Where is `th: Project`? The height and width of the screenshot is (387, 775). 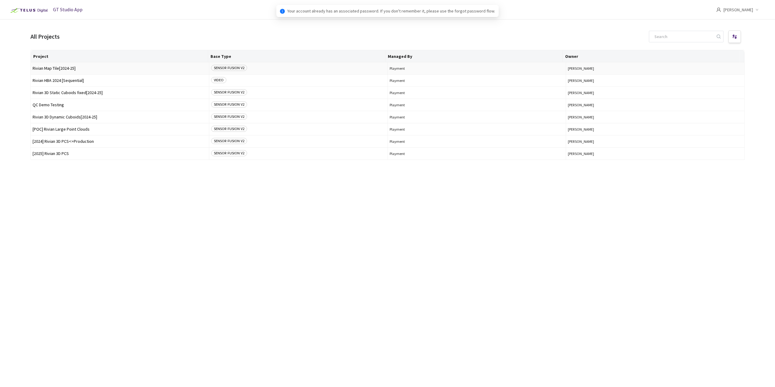
th: Project is located at coordinates (119, 56).